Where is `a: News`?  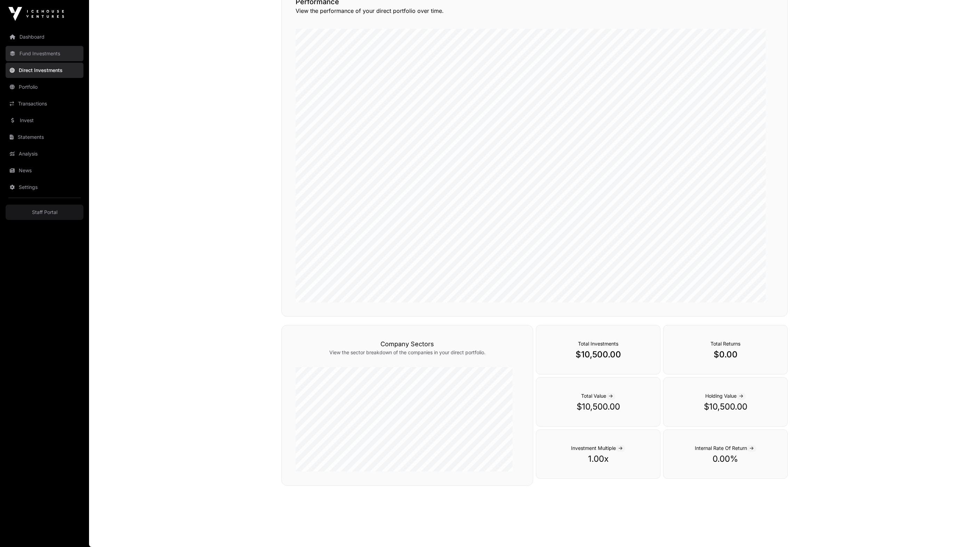 a: News is located at coordinates (44, 170).